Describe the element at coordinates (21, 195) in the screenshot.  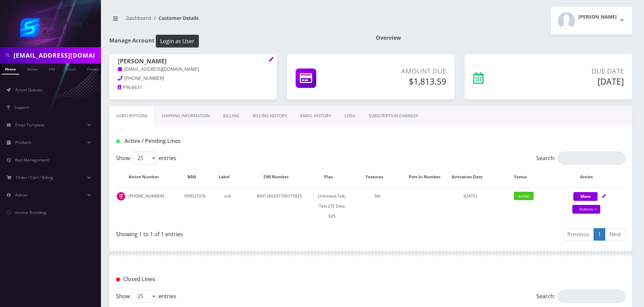
I see `span: Admin` at that location.